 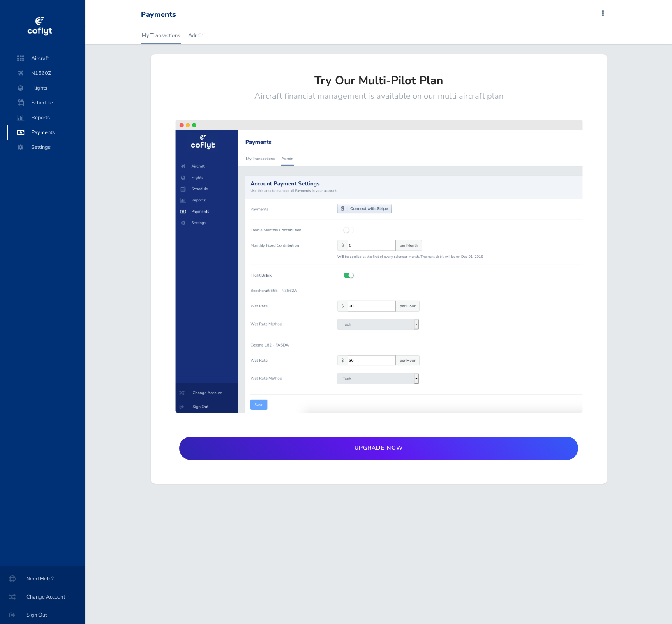 What do you see at coordinates (379, 96) in the screenshot?
I see `h5: Aircraft financial management is available on our multi aircraft plan` at bounding box center [379, 96].